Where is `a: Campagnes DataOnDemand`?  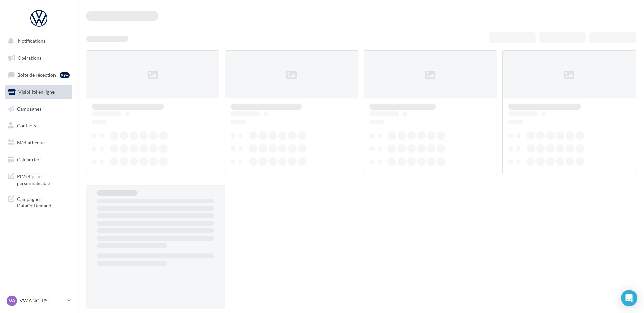 a: Campagnes DataOnDemand is located at coordinates (39, 201).